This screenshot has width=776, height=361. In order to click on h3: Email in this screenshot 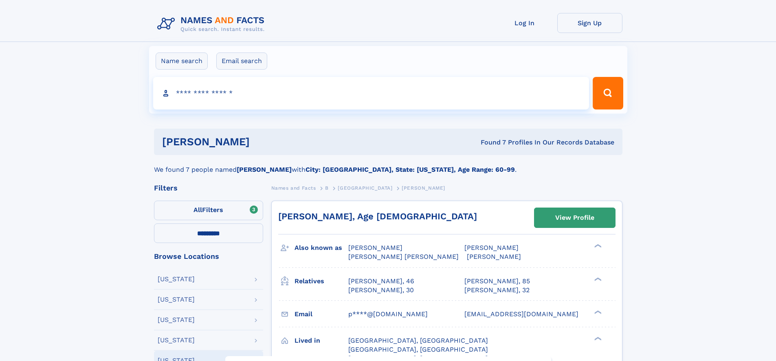, I will do `click(321, 314)`.